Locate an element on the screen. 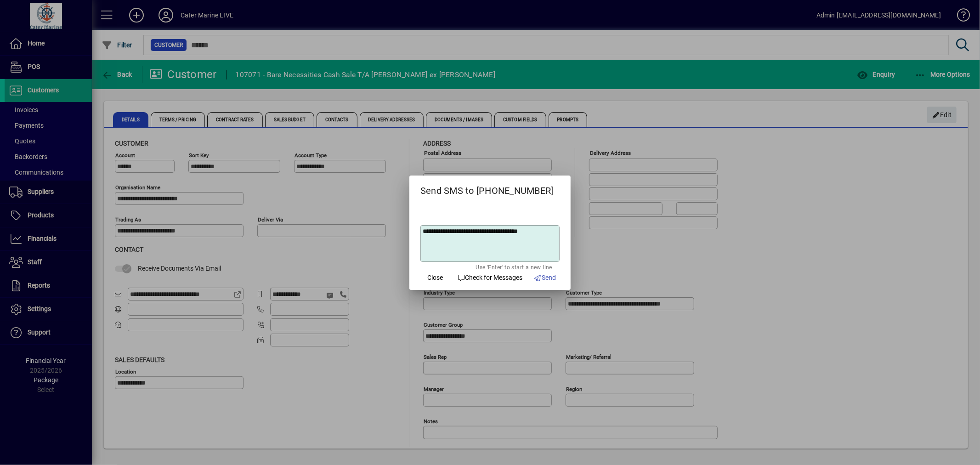 This screenshot has height=465, width=980. button: Close is located at coordinates (435, 278).